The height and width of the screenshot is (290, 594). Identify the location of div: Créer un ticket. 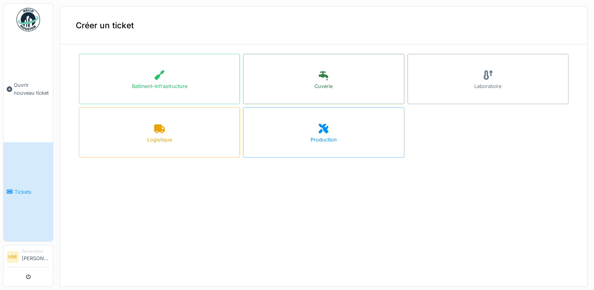
(323, 26).